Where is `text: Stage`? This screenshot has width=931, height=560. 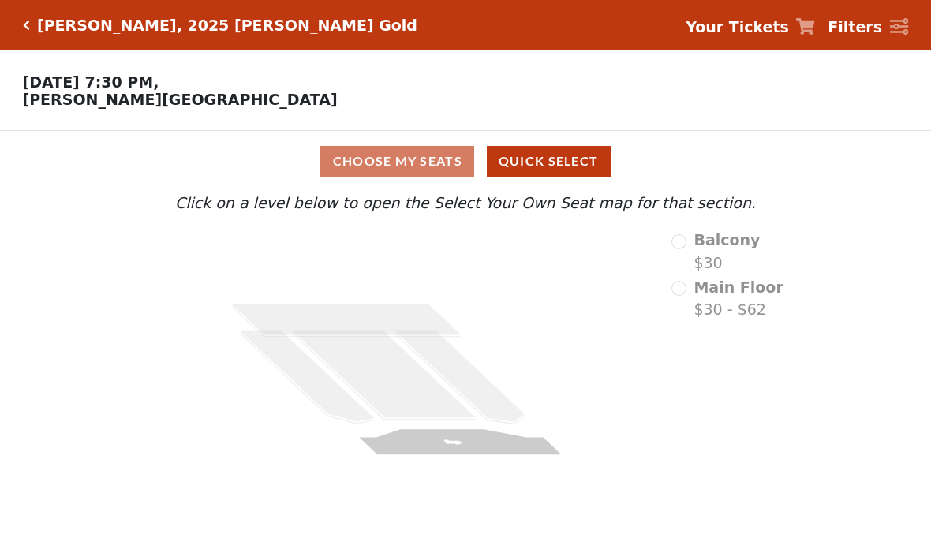 text: Stage is located at coordinates (453, 442).